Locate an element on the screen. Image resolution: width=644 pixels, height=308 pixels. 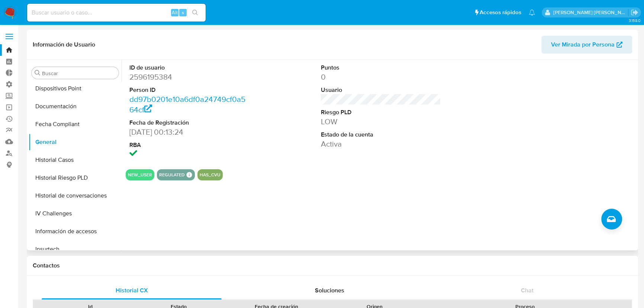
span: s is located at coordinates (183, 12).